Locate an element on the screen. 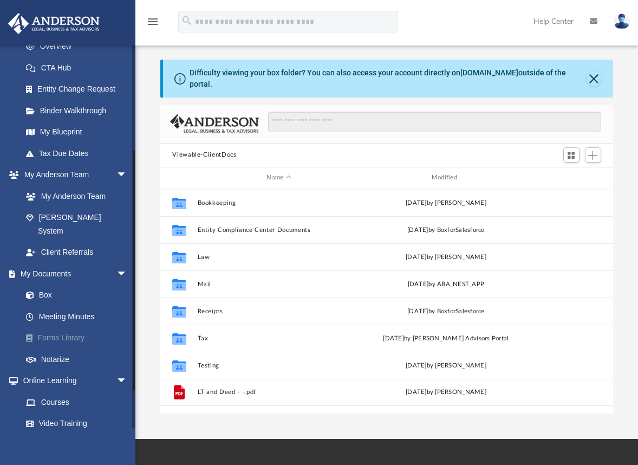 The height and width of the screenshot is (465, 638). div: Name is located at coordinates (278, 178).